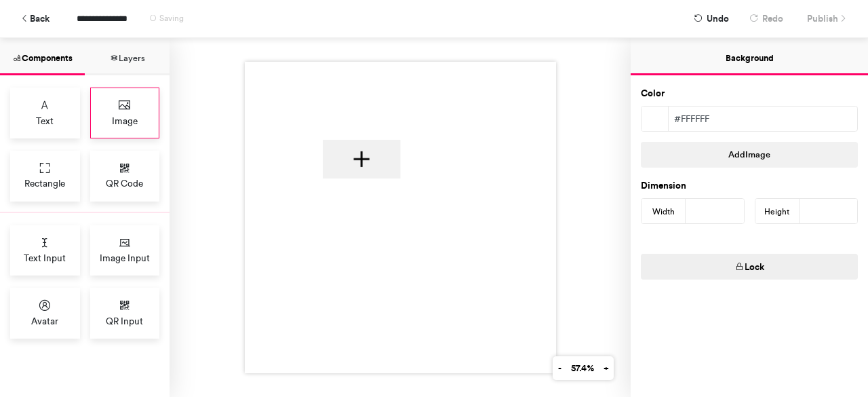 Image resolution: width=868 pixels, height=397 pixels. What do you see at coordinates (711, 18) in the screenshot?
I see `button: Undo` at bounding box center [711, 18].